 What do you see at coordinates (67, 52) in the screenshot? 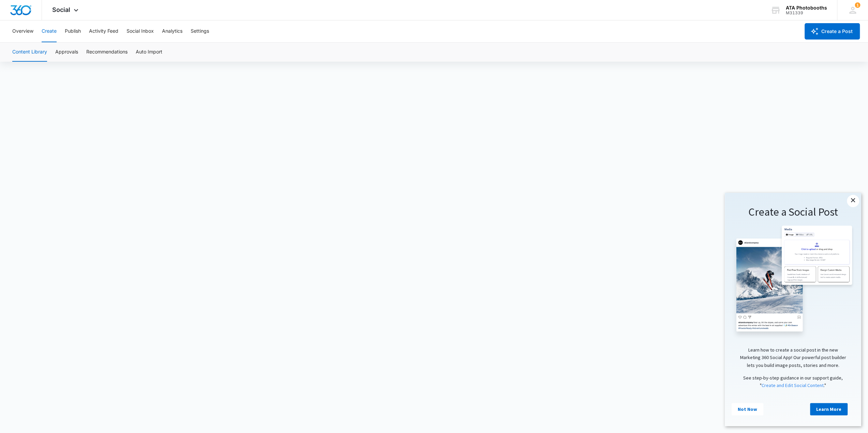
I see `button: Approvals` at bounding box center [67, 52].